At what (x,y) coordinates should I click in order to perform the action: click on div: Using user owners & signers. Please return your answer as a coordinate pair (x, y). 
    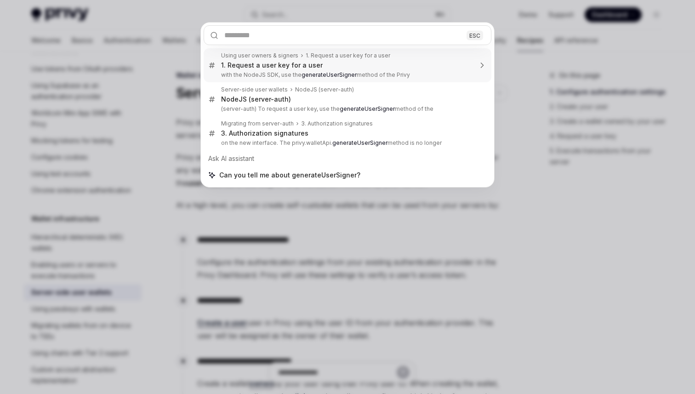
    Looking at the image, I should click on (260, 56).